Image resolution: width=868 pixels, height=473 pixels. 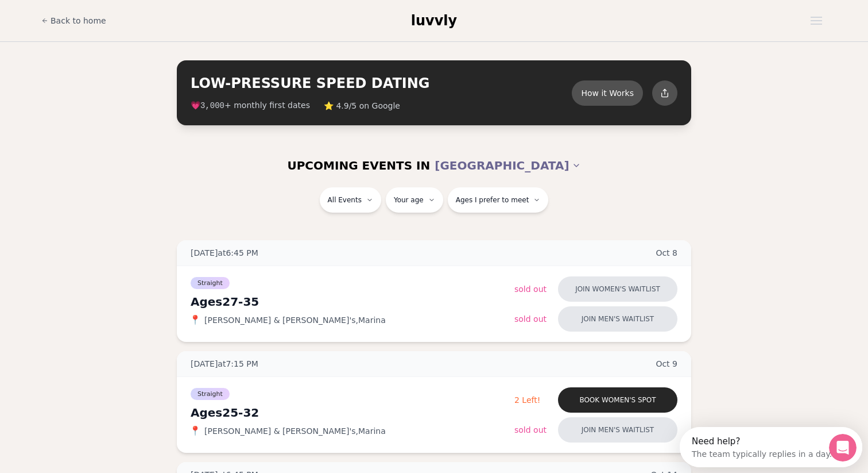 I want to click on span: Back to home, so click(x=78, y=21).